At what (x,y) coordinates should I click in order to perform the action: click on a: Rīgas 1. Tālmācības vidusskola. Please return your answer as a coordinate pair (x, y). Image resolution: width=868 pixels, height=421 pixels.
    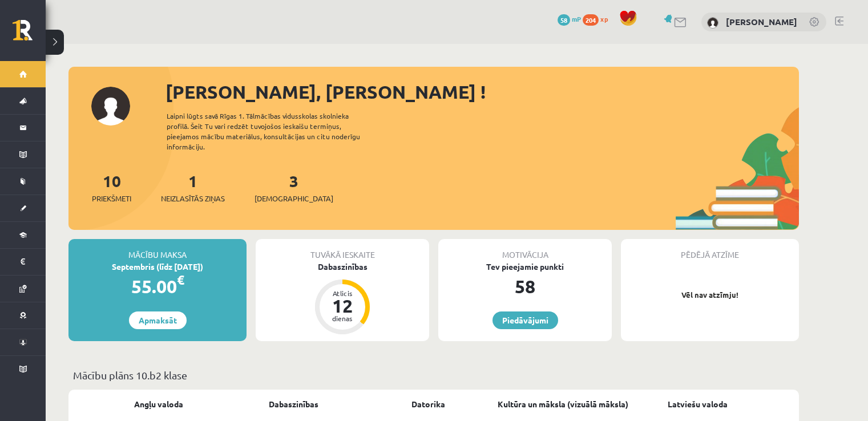
    Looking at the image, I should click on (29, 34).